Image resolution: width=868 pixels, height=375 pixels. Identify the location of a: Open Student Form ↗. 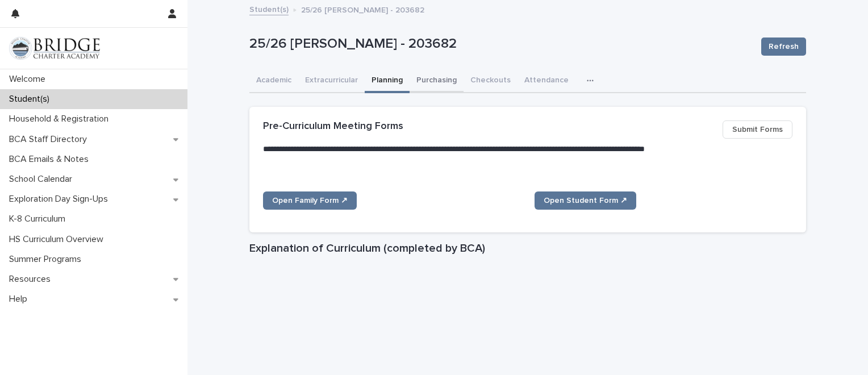
(585, 201).